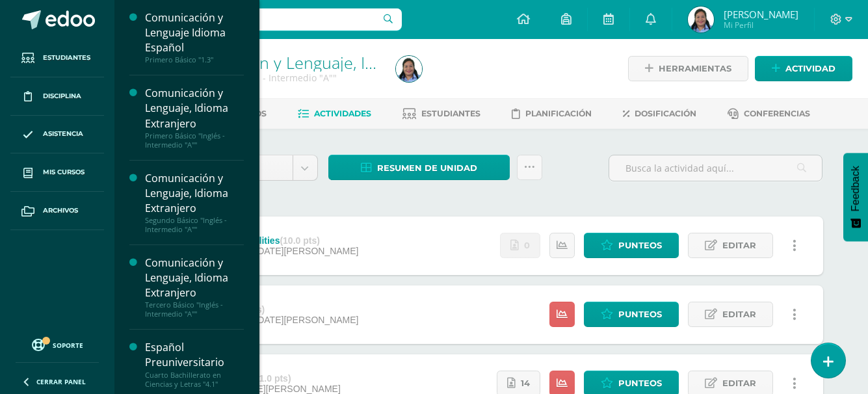 The height and width of the screenshot is (394, 868). What do you see at coordinates (266, 241) in the screenshot?
I see `div: Vlog My friend habilities` at bounding box center [266, 241].